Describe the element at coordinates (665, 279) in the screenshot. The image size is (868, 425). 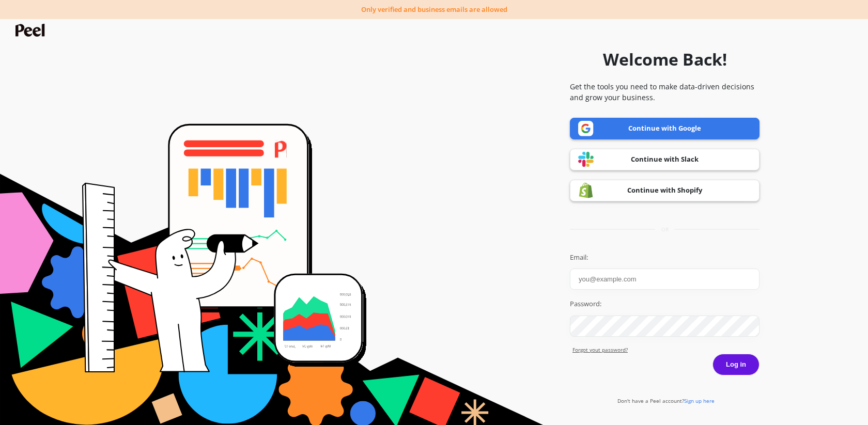
I see `input: you@example.com` at that location.